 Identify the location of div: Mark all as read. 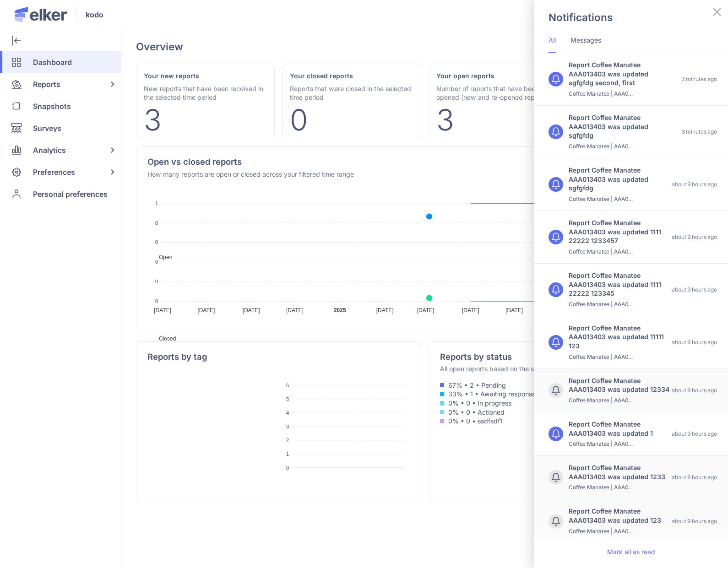
(631, 552).